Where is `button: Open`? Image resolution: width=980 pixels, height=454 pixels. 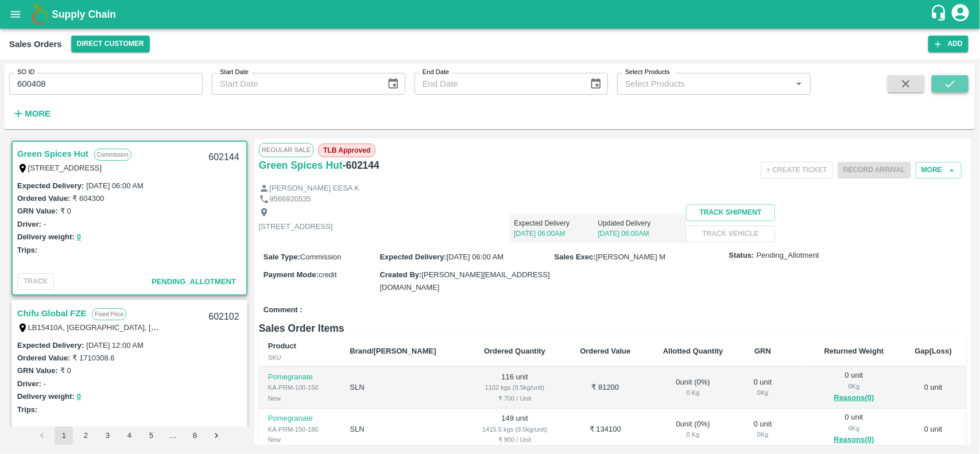 button: Open is located at coordinates (800, 84).